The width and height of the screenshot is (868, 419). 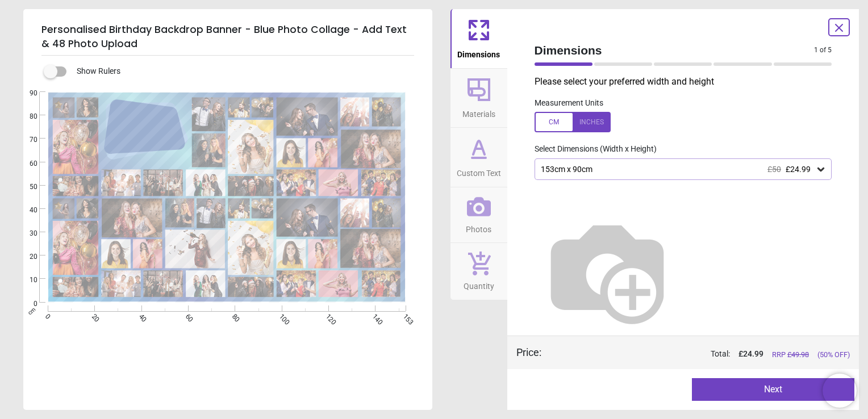 I want to click on span: 24.99, so click(x=753, y=354).